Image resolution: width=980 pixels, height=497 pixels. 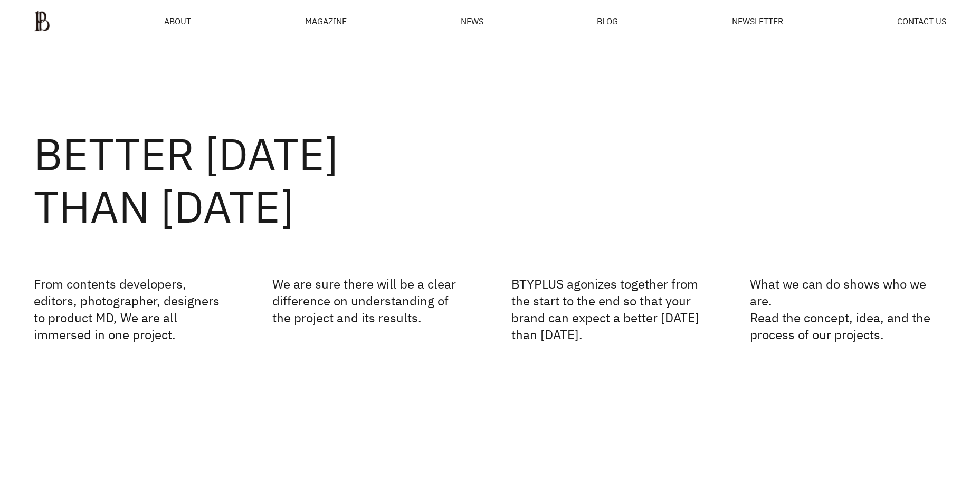 What do you see at coordinates (471, 21) in the screenshot?
I see `a: NEWS` at bounding box center [471, 21].